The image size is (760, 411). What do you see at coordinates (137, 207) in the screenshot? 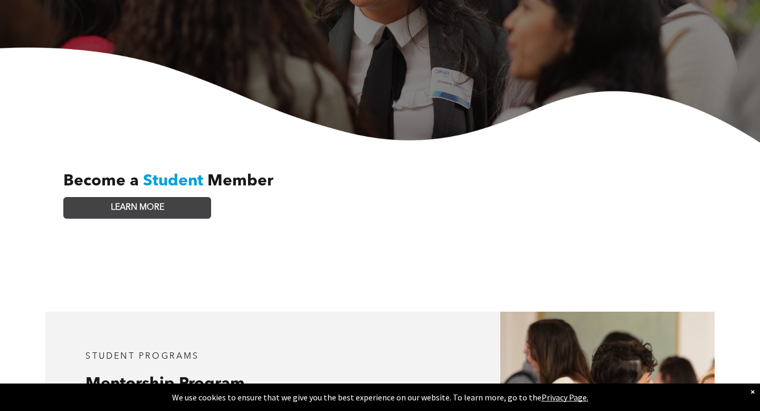
I see `span: LEARN MORE` at bounding box center [137, 207].